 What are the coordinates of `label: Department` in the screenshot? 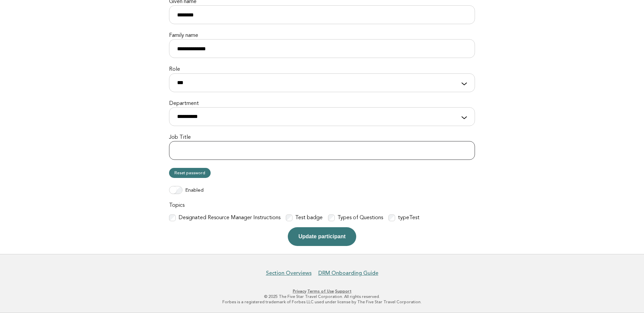 It's located at (322, 103).